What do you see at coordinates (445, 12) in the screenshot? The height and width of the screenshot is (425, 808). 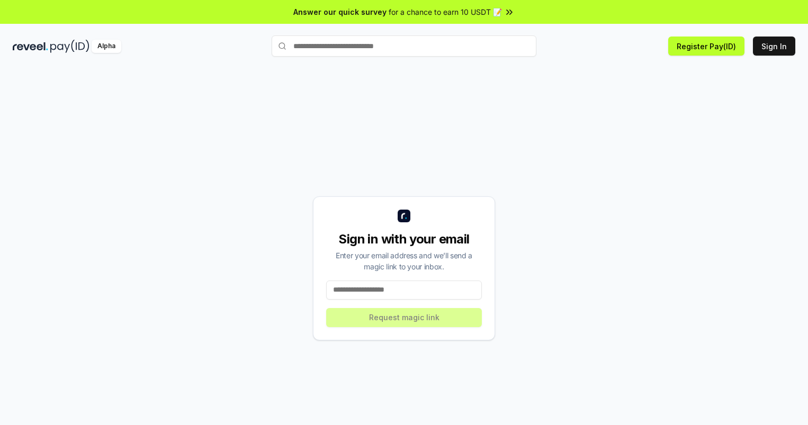 I see `span: for a chance to earn 10 USDT 📝` at bounding box center [445, 12].